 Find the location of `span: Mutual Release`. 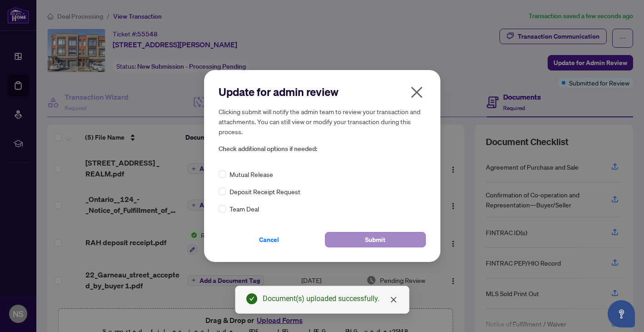

span: Mutual Release is located at coordinates (251, 174).